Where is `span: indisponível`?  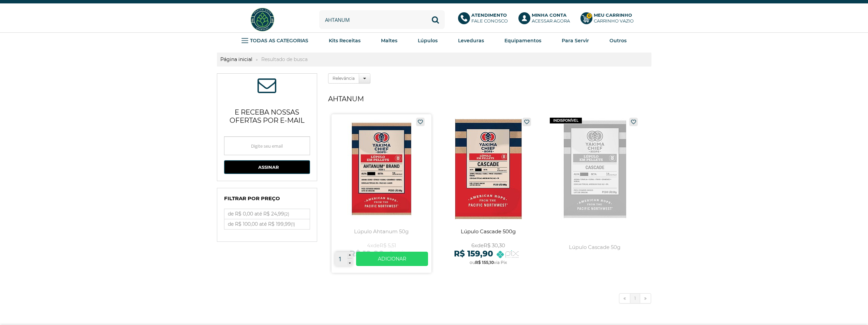
span: indisponível is located at coordinates (566, 121).